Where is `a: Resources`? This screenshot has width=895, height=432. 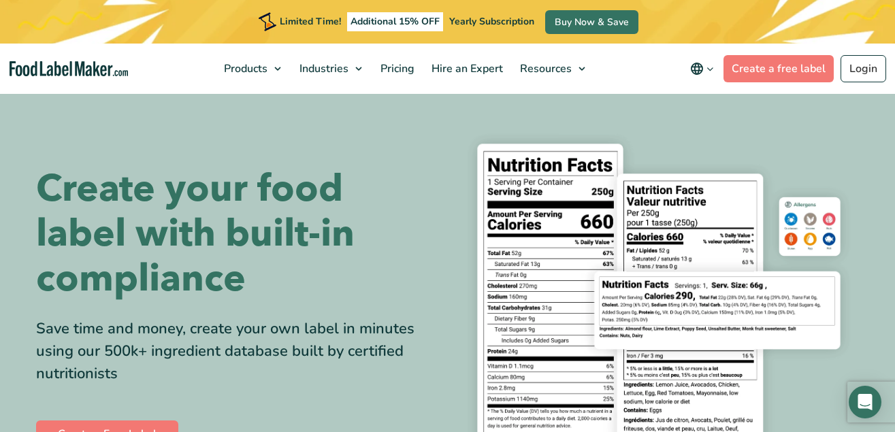 a: Resources is located at coordinates (552, 69).